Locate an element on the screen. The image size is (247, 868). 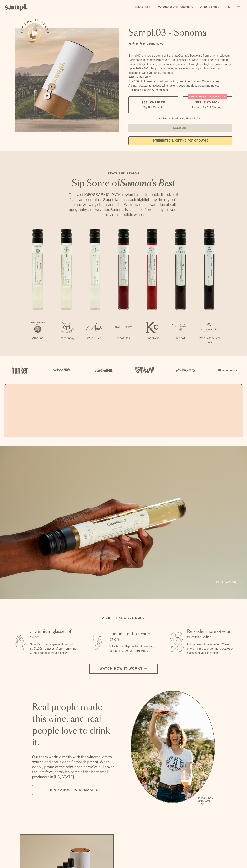
li: 4 / 7 is located at coordinates (124, 290).